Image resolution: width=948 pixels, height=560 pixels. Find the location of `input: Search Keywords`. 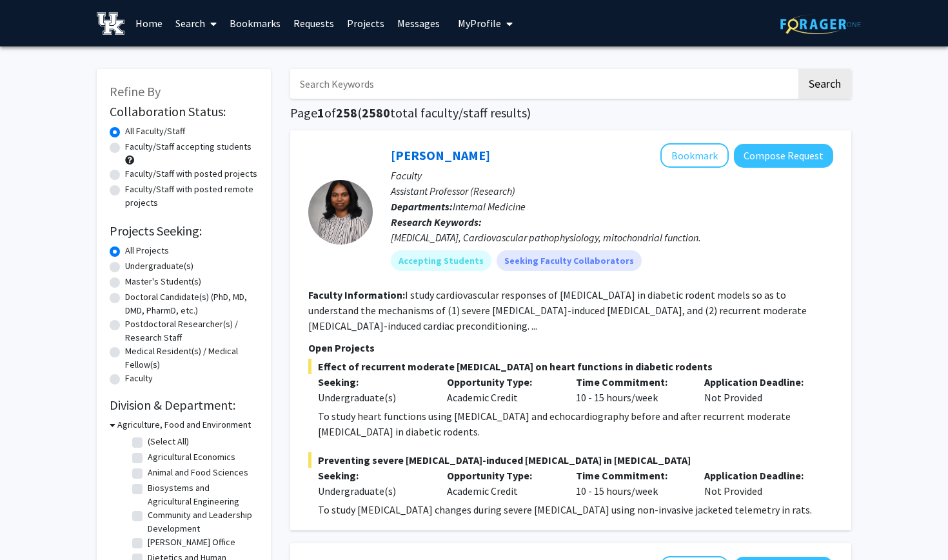

input: Search Keywords is located at coordinates (543, 84).